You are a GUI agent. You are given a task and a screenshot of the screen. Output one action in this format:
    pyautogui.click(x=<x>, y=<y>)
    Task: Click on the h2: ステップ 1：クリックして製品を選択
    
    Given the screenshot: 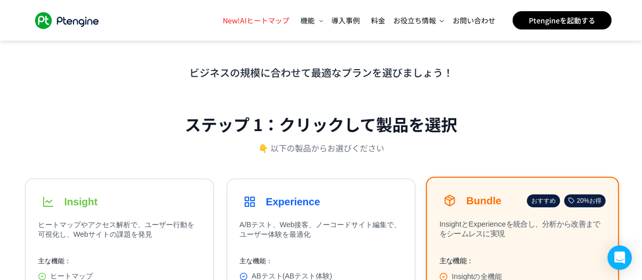 What is the action you would take?
    pyautogui.click(x=321, y=124)
    